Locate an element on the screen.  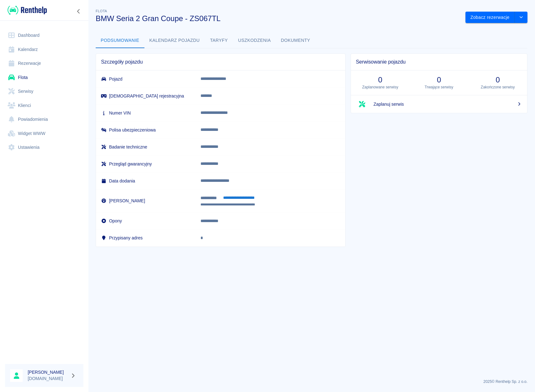
button: Dokumenty is located at coordinates (296, 41).